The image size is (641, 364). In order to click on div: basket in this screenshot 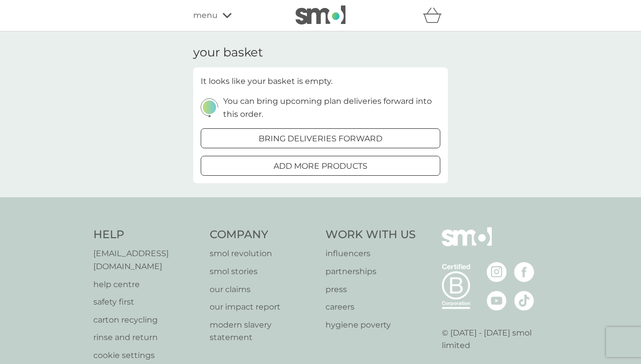, I will do `click(435, 15)`.